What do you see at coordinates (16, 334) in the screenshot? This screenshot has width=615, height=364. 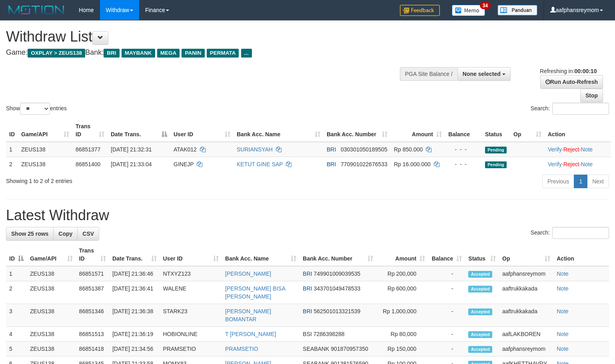 I see `td: 4` at bounding box center [16, 334].